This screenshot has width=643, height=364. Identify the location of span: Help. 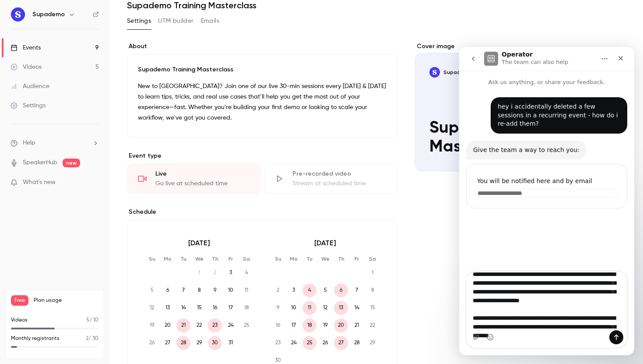
(29, 143).